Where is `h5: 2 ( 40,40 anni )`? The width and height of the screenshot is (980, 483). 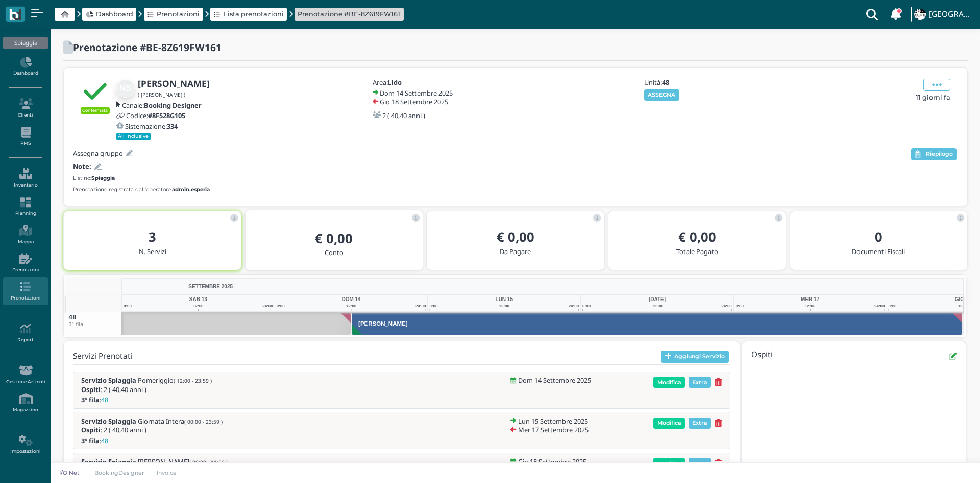
h5: 2 ( 40,40 anni ) is located at coordinates (404, 115).